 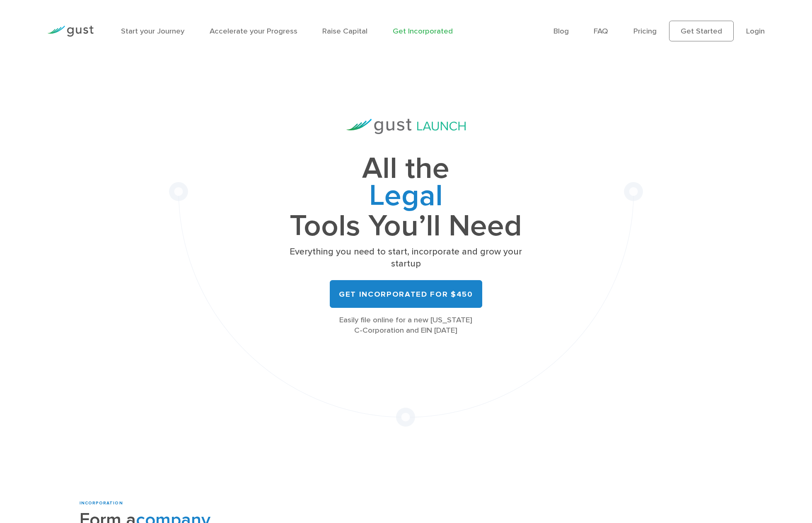 What do you see at coordinates (406, 197) in the screenshot?
I see `h1: All the Tools You’ll Need` at bounding box center [406, 197].